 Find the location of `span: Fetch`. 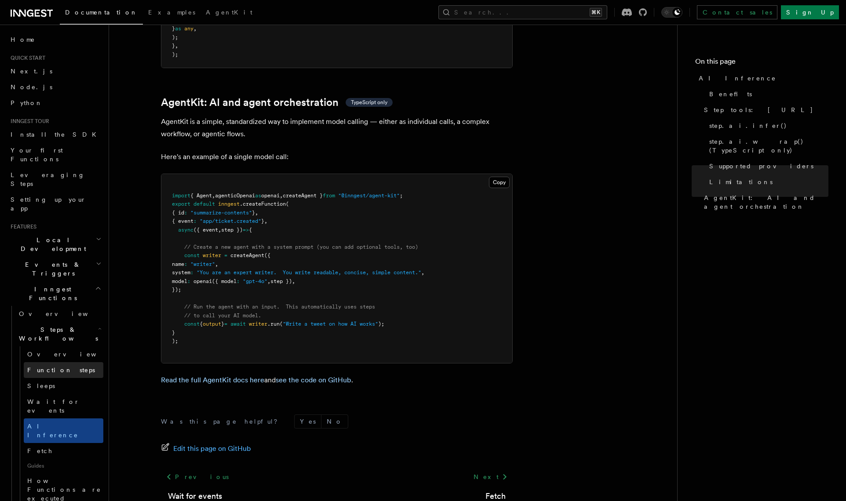

span: Fetch is located at coordinates (40, 451).